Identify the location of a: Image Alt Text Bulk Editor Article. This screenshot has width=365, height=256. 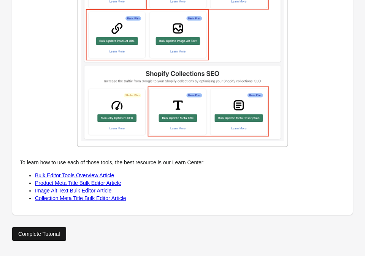
(73, 190).